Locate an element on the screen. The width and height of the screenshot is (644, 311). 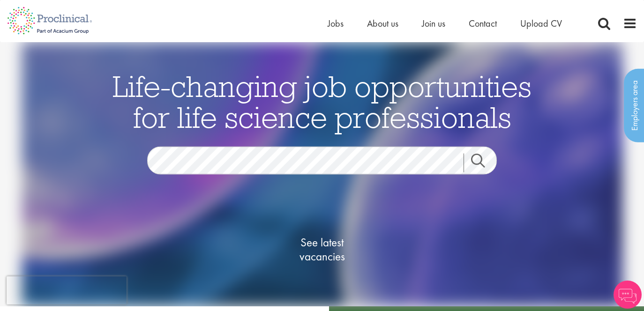
a: Upload CV is located at coordinates (541, 23).